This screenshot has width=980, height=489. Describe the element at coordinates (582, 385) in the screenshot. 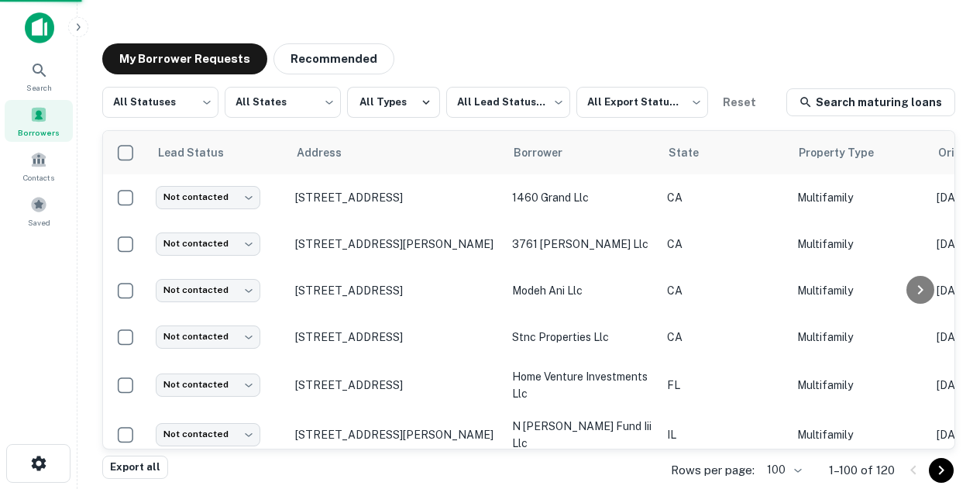

I see `p: home venture investments llc` at that location.